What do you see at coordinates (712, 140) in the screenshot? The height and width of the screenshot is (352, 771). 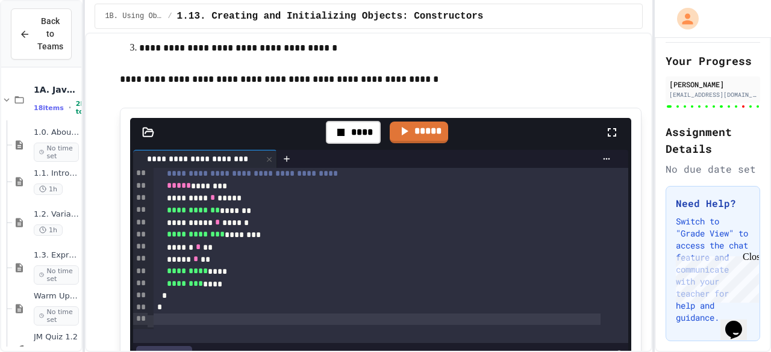 I see `h2: Assignment Details` at bounding box center [712, 140].